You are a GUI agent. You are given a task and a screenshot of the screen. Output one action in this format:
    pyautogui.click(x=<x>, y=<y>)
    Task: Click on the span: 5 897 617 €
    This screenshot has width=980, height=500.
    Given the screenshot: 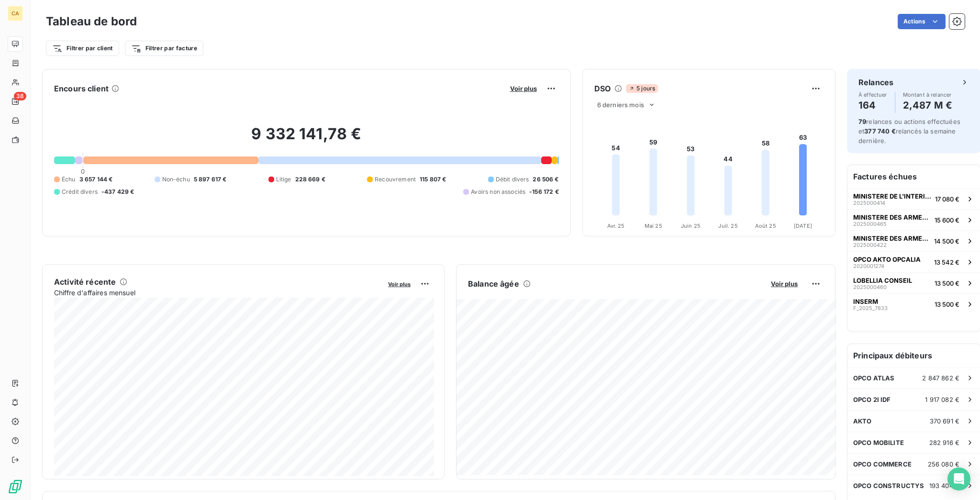 What is the action you would take?
    pyautogui.click(x=210, y=180)
    